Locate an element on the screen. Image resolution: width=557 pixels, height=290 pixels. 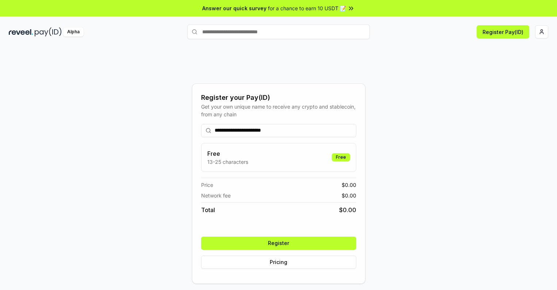
img: reveel_dark is located at coordinates (21, 32).